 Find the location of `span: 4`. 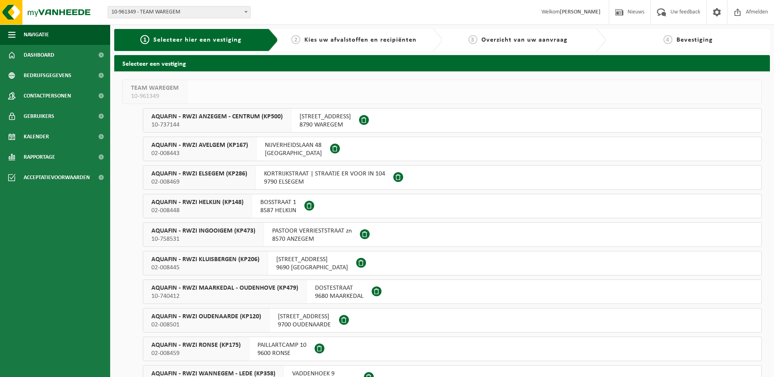

span: 4 is located at coordinates (668, 40).